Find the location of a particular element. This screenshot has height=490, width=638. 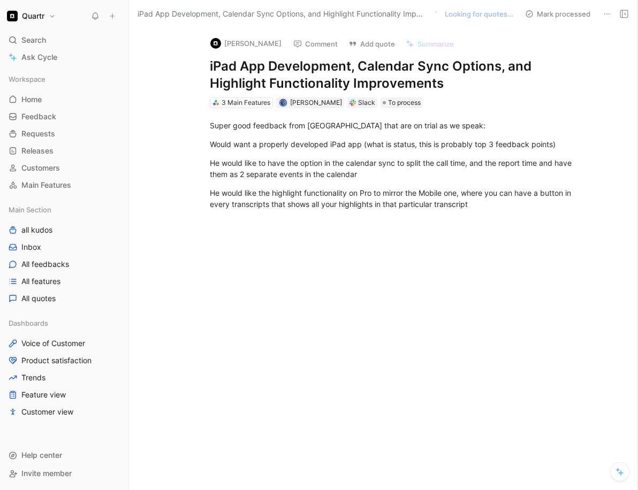

a: Trends is located at coordinates (64, 378).